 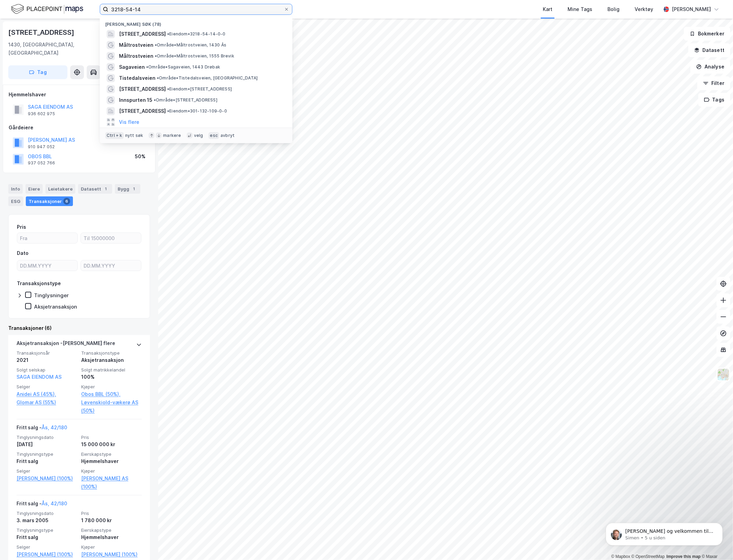 I want to click on div: Leietakere, so click(x=60, y=189).